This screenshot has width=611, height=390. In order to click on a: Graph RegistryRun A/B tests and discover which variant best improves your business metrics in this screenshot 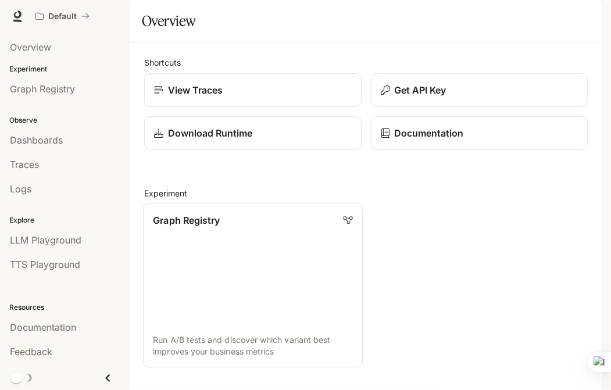, I will do `click(252, 285)`.